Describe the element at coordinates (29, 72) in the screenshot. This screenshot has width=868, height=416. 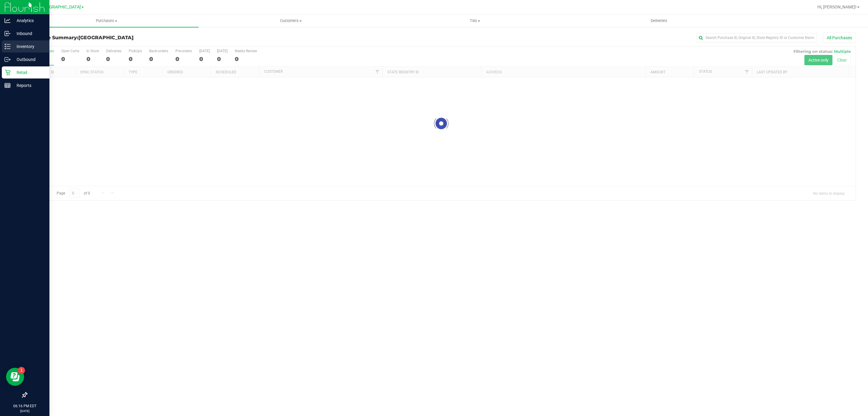
I see `p: Retail` at that location.